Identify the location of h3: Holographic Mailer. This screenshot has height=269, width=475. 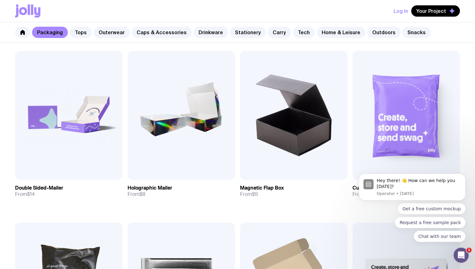
(150, 188).